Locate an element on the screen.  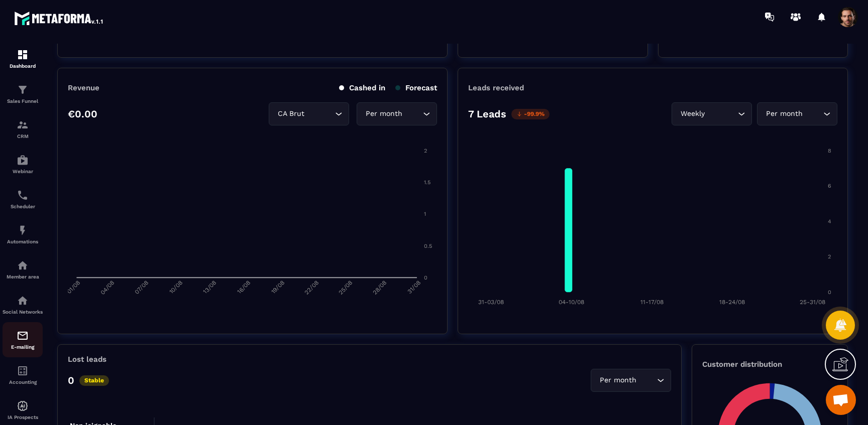
a: automationsautomationsAutomations is located at coordinates (22, 235).